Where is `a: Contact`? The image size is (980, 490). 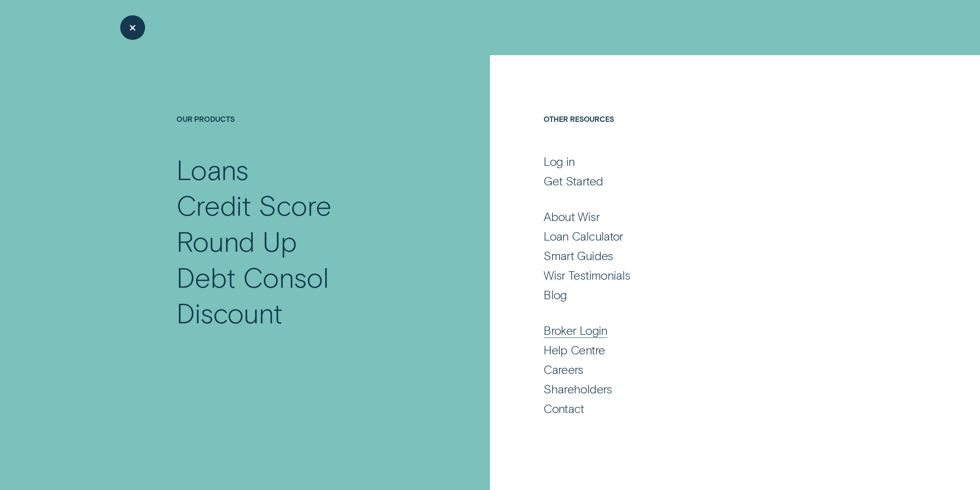 a: Contact is located at coordinates (673, 408).